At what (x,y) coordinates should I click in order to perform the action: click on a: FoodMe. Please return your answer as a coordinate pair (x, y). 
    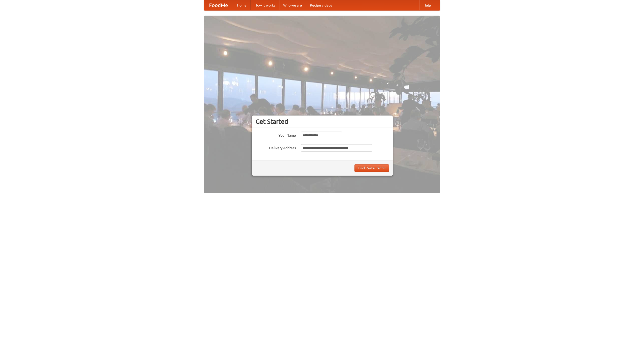
    Looking at the image, I should click on (218, 5).